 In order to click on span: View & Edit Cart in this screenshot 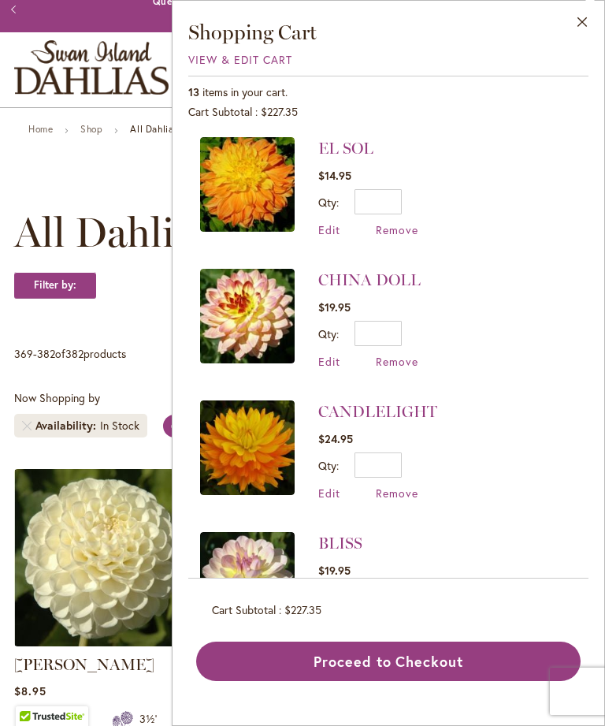, I will do `click(240, 59)`.